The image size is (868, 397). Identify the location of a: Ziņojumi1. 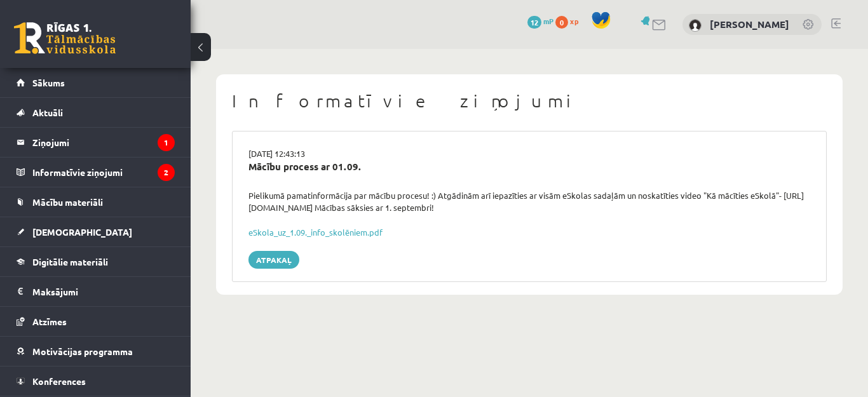
(95, 143).